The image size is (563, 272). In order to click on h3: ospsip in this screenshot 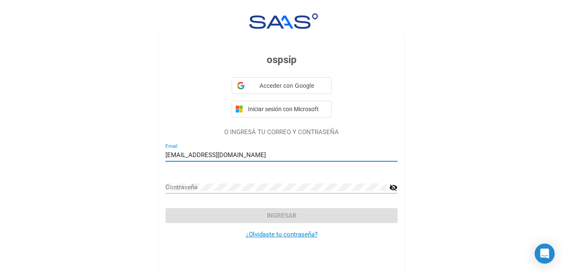, I will do `click(282, 60)`.